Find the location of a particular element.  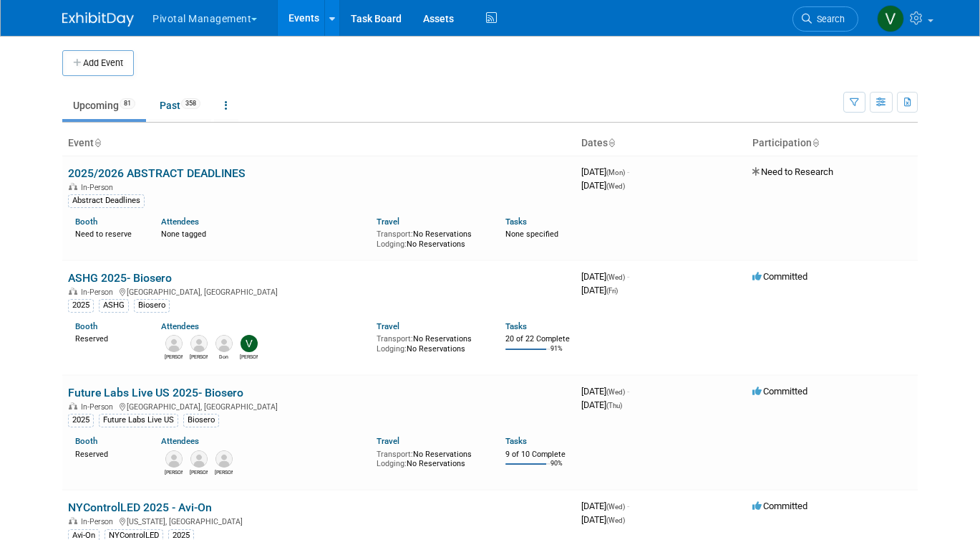

div: ASHG is located at coordinates (114, 306).